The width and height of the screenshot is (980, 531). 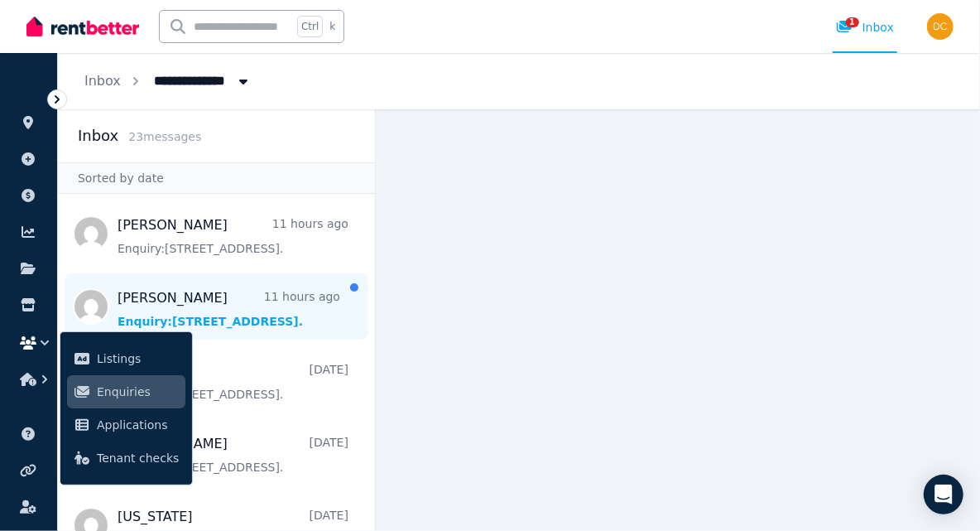 I want to click on div: Sorted by date, so click(x=216, y=178).